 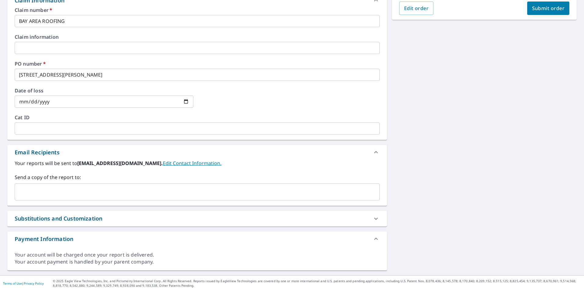 I want to click on span: Submit order, so click(x=548, y=8).